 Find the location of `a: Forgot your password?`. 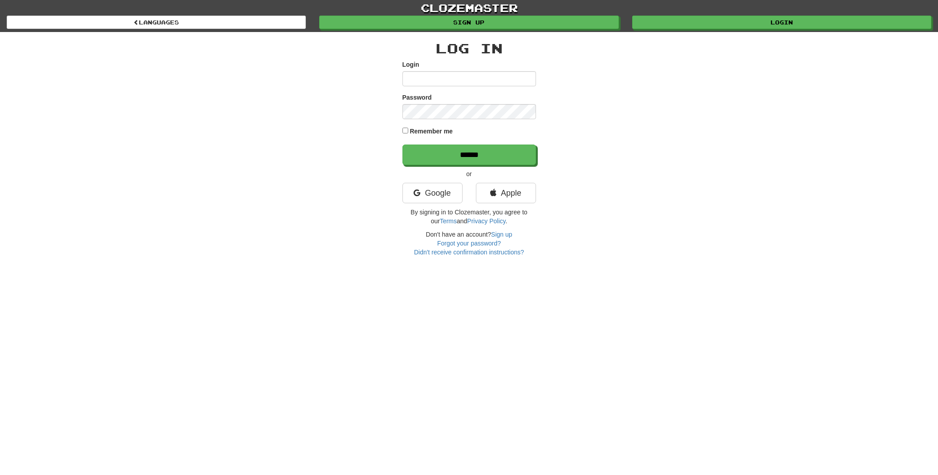

a: Forgot your password? is located at coordinates (469, 243).